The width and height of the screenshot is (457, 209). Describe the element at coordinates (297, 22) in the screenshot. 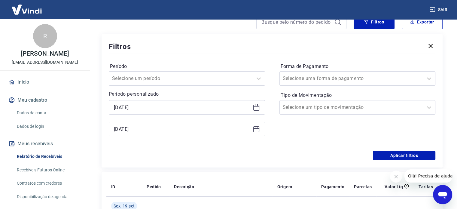

I see `input: Busque pelo número do pedido` at that location.